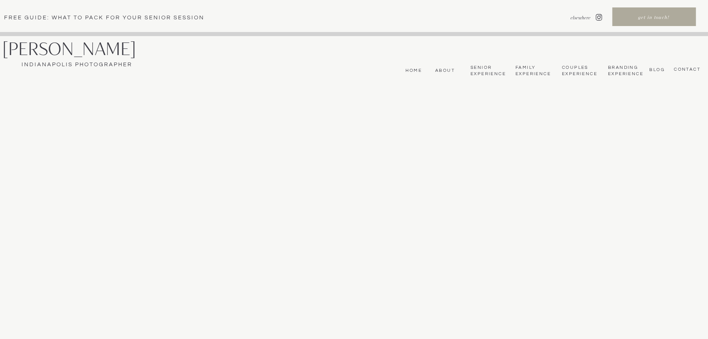  I want to click on nav: Senior Experience, so click(488, 71).